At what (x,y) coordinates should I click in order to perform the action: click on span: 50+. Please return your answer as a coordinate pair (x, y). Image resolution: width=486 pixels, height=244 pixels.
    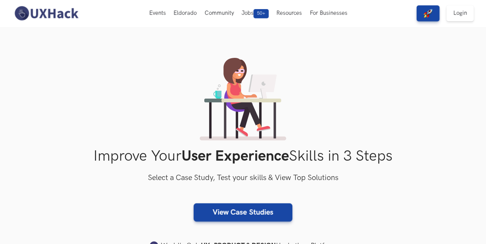
    Looking at the image, I should click on (261, 14).